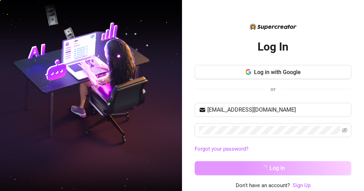  I want to click on span: Don't have an account?, so click(263, 186).